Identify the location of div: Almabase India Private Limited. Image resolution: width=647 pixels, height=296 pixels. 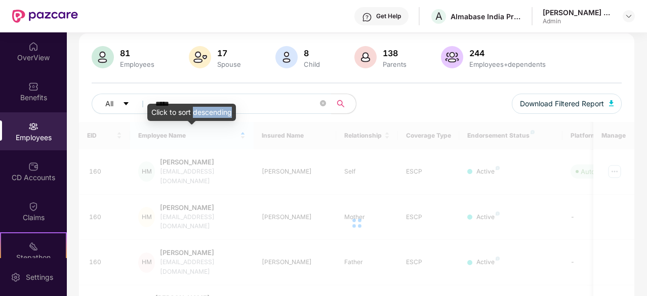
(486, 16).